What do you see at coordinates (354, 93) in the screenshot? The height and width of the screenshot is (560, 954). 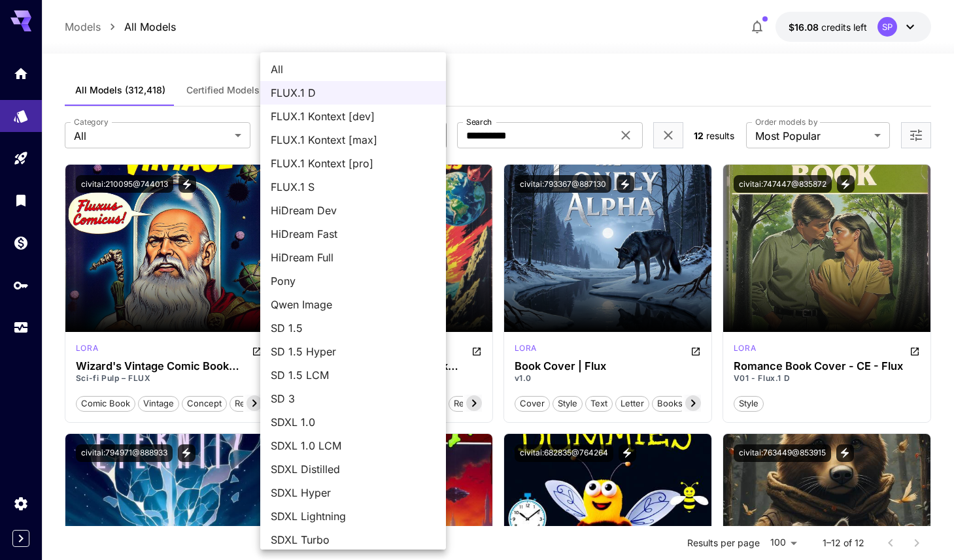 I see `span: FLUX.1 D` at bounding box center [354, 93].